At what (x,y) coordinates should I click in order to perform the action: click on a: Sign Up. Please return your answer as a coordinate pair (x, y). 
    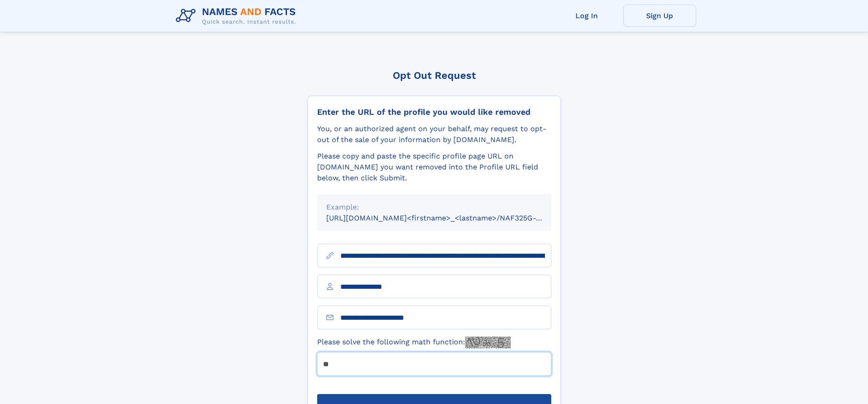
    Looking at the image, I should click on (660, 16).